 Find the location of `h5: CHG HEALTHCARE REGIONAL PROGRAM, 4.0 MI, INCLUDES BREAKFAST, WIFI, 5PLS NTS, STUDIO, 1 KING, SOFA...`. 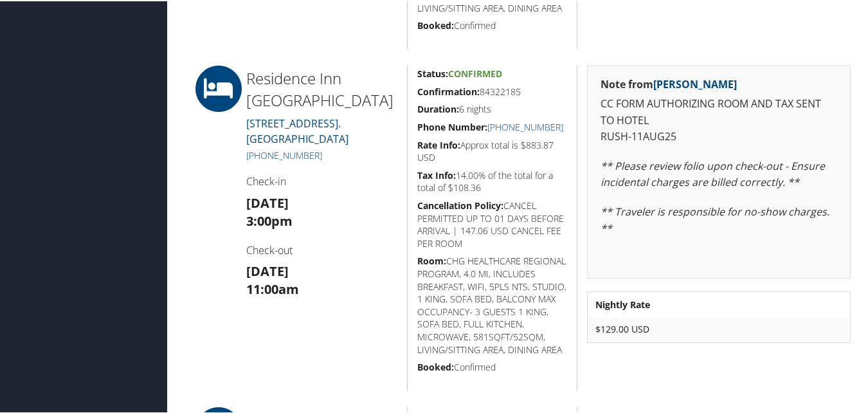

h5: CHG HEALTHCARE REGIONAL PROGRAM, 4.0 MI, INCLUDES BREAKFAST, WIFI, 5PLS NTS, STUDIO, 1 KING, SOFA... is located at coordinates (493, 303).